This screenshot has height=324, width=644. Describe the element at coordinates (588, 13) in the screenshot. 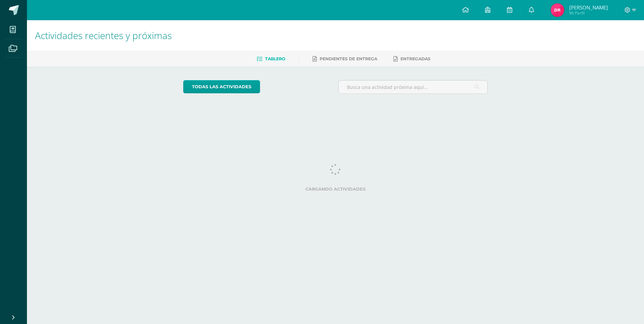

I see `span: Mi Perfil` at that location.